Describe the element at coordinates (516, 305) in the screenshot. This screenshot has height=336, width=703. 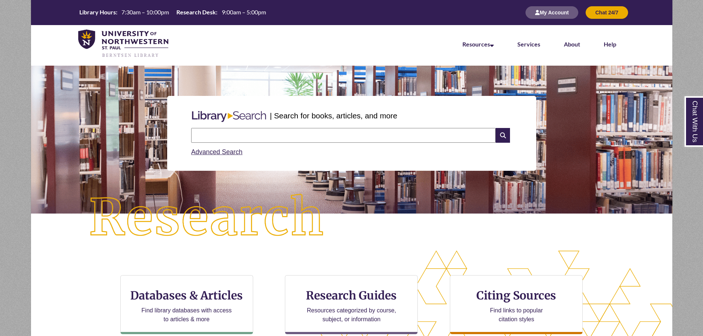
I see `a: Citing Sources Find links to popular citation styles` at that location.